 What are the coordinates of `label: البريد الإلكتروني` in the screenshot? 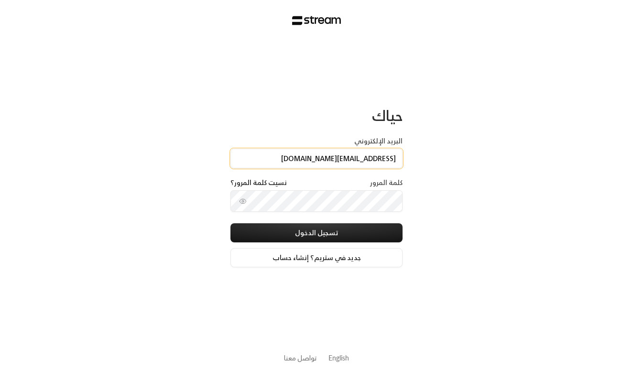 It's located at (378, 141).